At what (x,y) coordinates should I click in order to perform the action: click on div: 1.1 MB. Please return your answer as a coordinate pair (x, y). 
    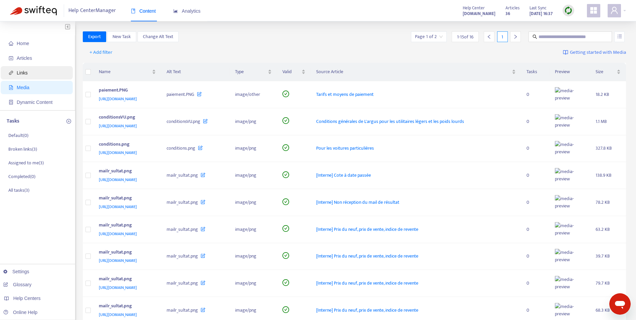
    Looking at the image, I should click on (608, 122).